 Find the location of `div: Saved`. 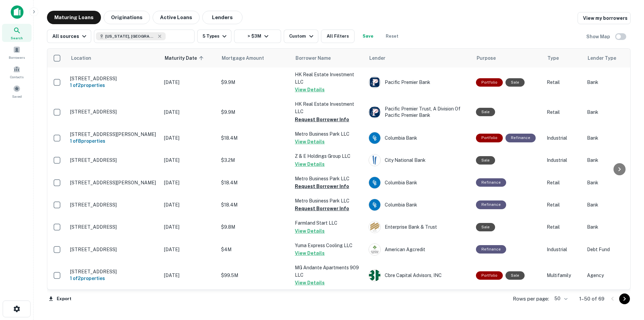

div: Saved is located at coordinates (17, 91).